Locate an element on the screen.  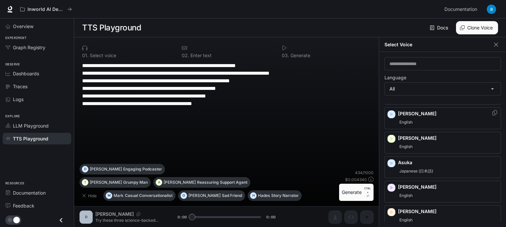
p: 0 3 . is located at coordinates (285, 56).